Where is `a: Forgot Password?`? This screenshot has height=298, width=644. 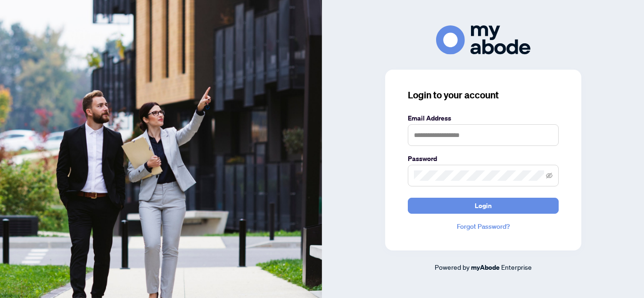
a: Forgot Password? is located at coordinates (483, 227).